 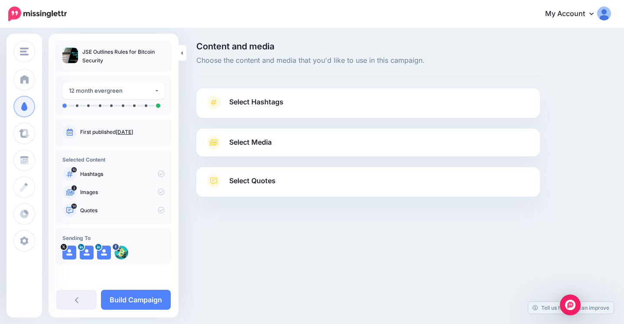 What do you see at coordinates (122, 174) in the screenshot?
I see `p: Hashtags` at bounding box center [122, 174].